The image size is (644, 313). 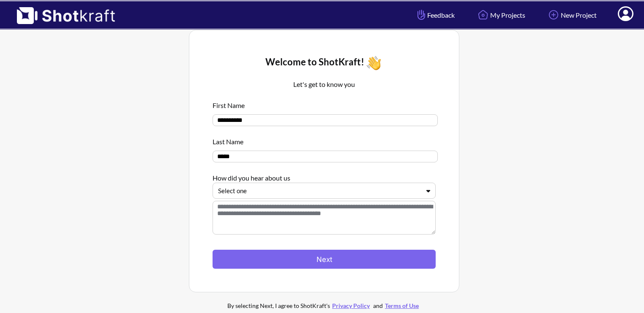 What do you see at coordinates (501, 15) in the screenshot?
I see `a: My Projects` at bounding box center [501, 15].